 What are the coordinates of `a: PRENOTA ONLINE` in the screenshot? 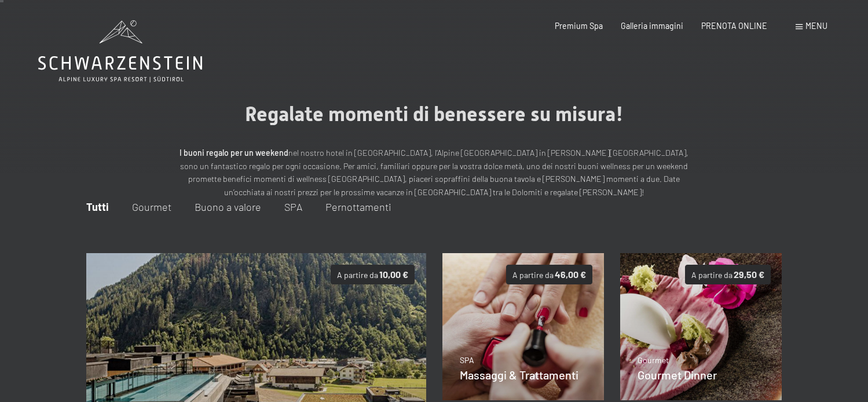 It's located at (735, 25).